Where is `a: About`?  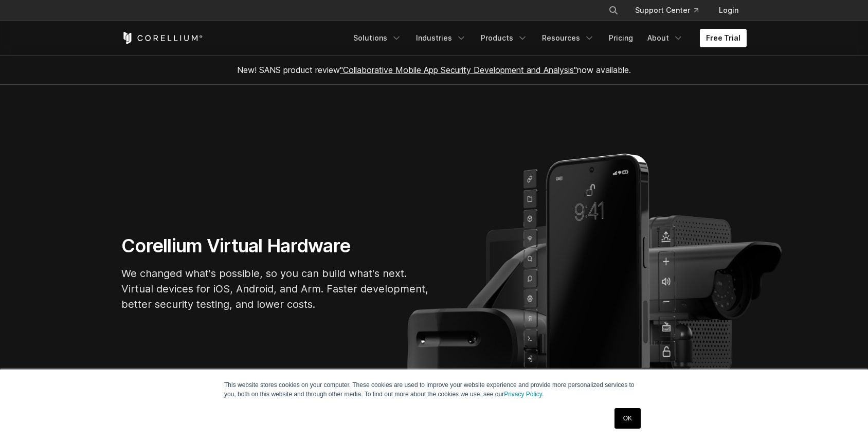
a: About is located at coordinates (665, 38).